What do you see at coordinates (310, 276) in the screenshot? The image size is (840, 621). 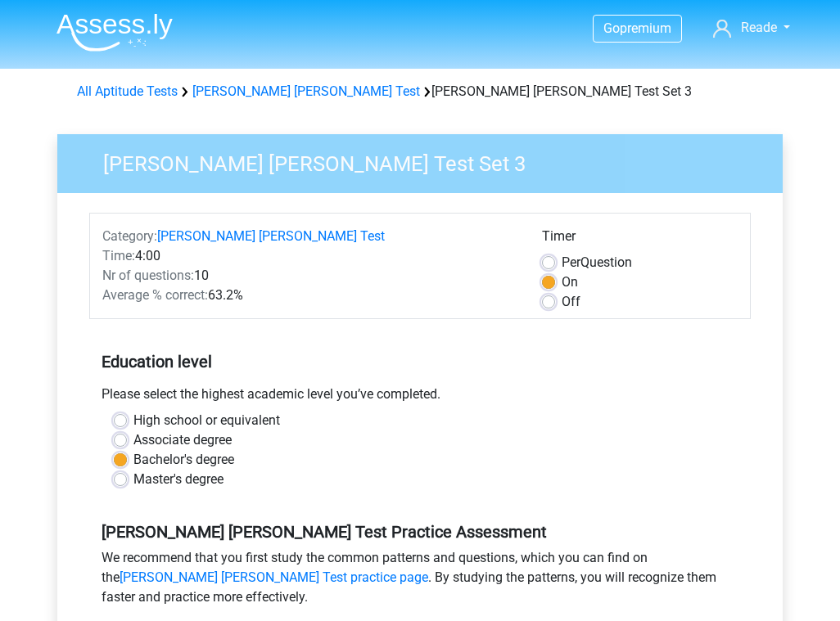 I see `div: 10` at bounding box center [310, 276].